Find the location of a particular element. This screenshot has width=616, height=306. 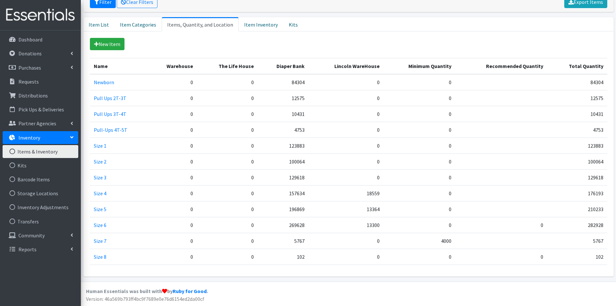

th: Name is located at coordinates (119, 66).